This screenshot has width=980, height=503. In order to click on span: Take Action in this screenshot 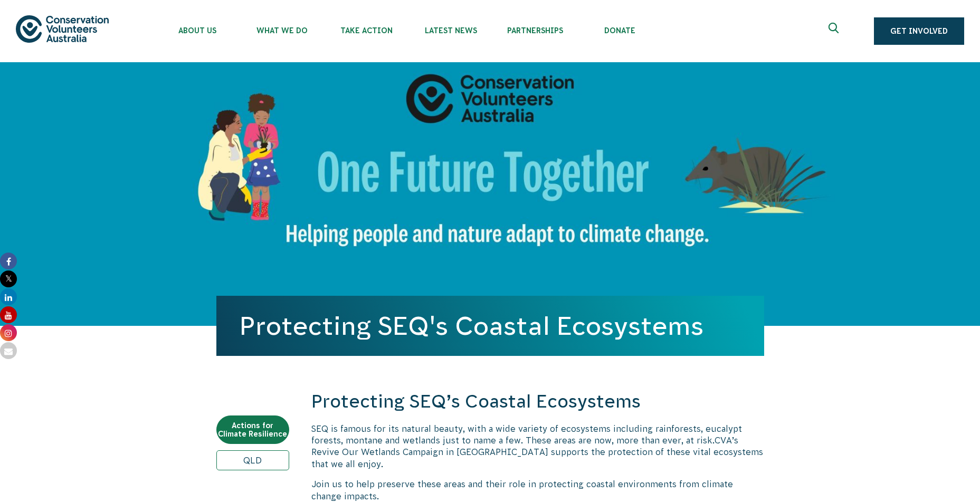, I will do `click(366, 30)`.